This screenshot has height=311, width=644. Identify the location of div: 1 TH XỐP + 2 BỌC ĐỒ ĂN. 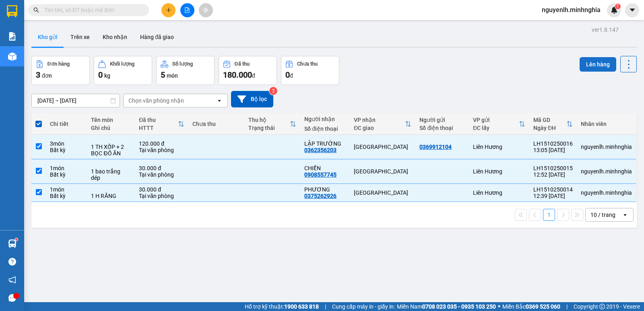
(111, 150).